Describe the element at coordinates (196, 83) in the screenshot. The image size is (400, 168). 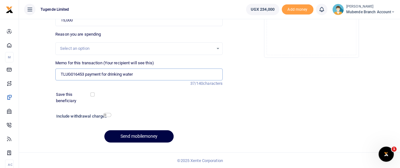
I see `span: 37/140` at that location.